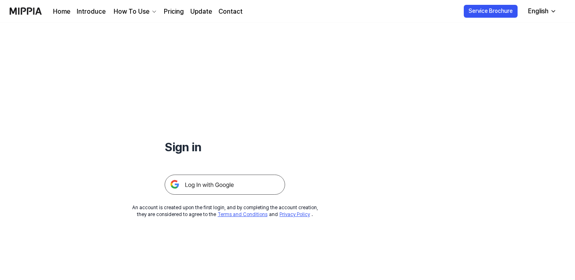  Describe the element at coordinates (135, 12) in the screenshot. I see `button: How To Use` at that location.